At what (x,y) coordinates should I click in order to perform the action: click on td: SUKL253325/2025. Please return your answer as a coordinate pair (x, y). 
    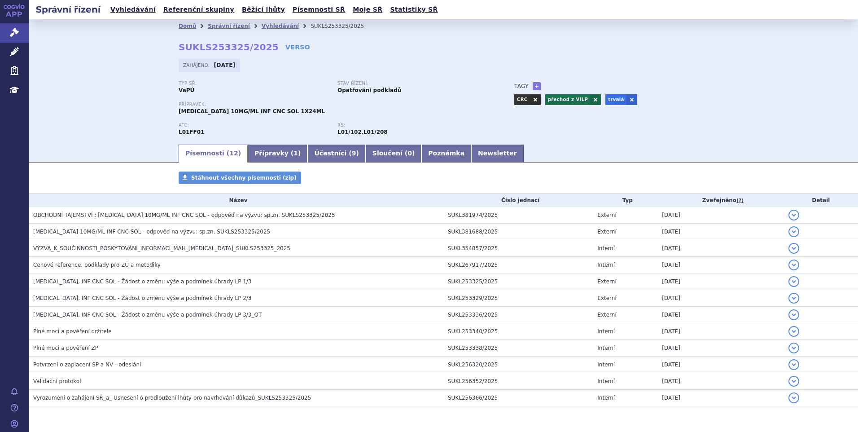
    Looking at the image, I should click on (518, 281).